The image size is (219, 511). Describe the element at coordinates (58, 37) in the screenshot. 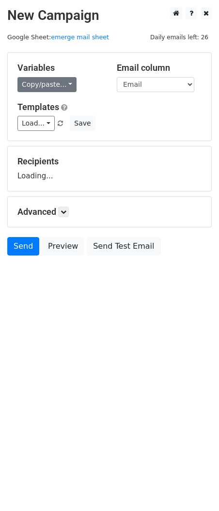

I see `small: Google Sheet:` at that location.